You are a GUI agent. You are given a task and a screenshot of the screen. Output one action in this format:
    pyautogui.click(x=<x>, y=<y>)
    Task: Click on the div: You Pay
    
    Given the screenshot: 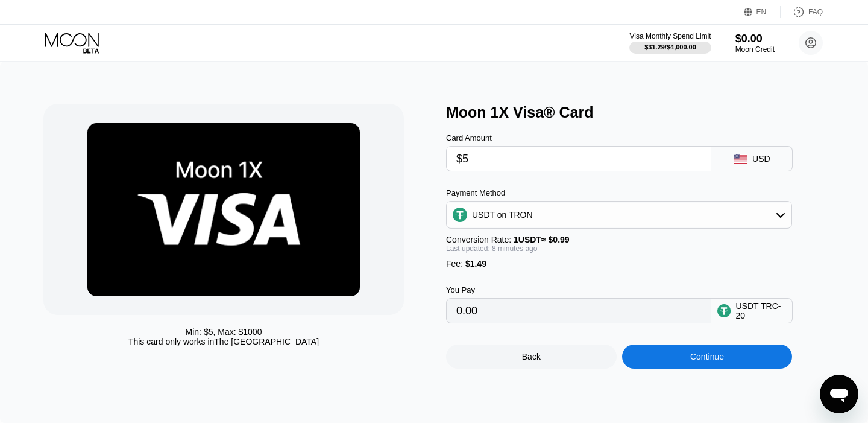 What is the action you would take?
    pyautogui.click(x=579, y=290)
    